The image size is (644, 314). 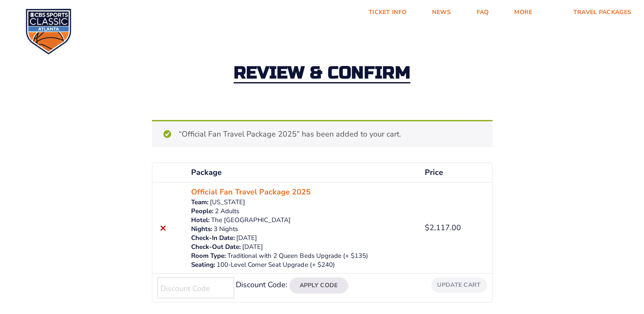 I want to click on th: Package, so click(x=303, y=173).